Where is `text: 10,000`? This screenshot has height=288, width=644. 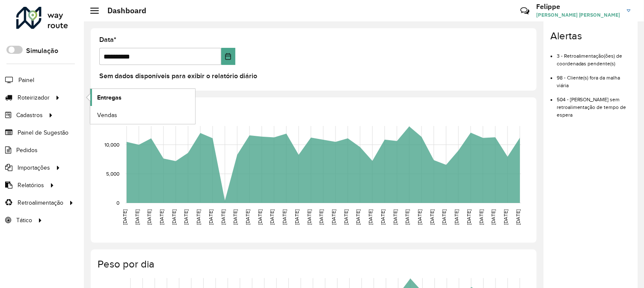
text: 10,000 is located at coordinates (111, 144).